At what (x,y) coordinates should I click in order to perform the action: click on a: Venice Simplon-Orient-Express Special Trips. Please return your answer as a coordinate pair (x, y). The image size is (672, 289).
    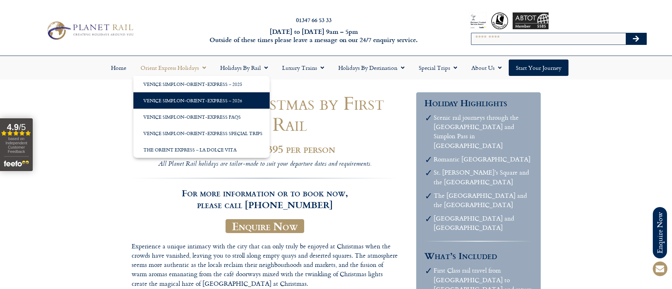
    Looking at the image, I should click on (201, 133).